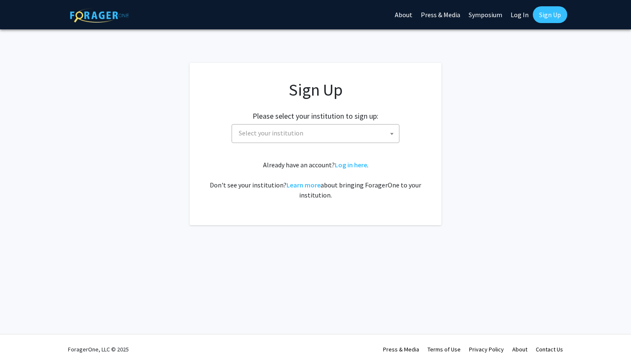 The height and width of the screenshot is (364, 631). I want to click on div: ForagerOne, LLC © 2025, so click(98, 349).